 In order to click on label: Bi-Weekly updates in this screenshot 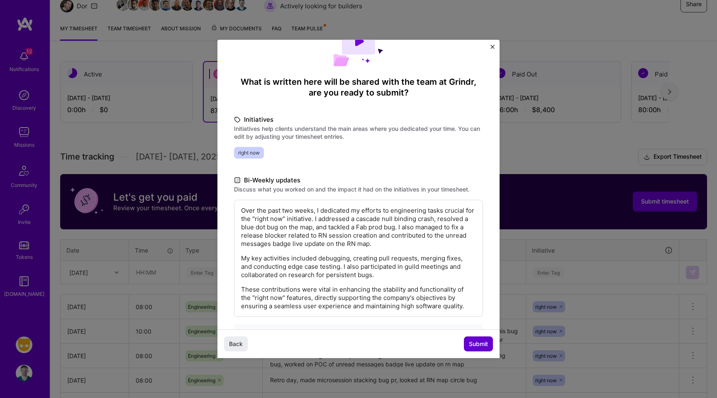, I will do `click(359, 180)`.